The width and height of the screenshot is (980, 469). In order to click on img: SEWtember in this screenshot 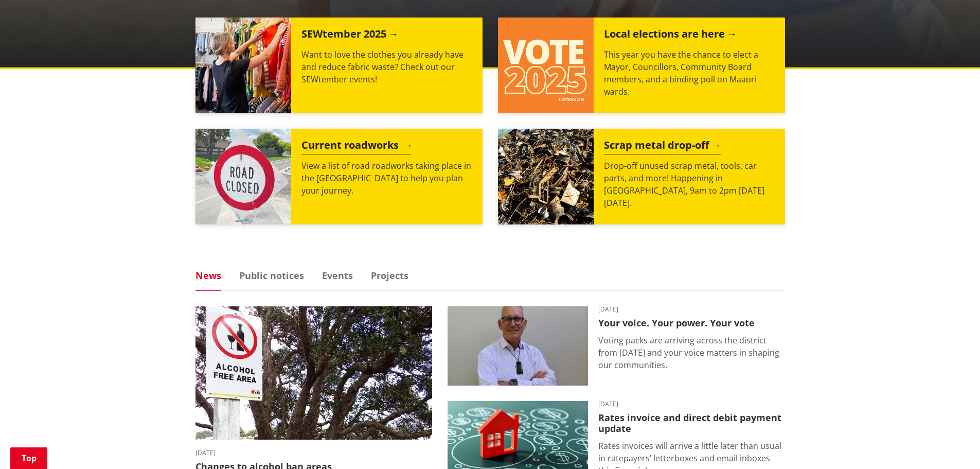, I will do `click(243, 65)`.